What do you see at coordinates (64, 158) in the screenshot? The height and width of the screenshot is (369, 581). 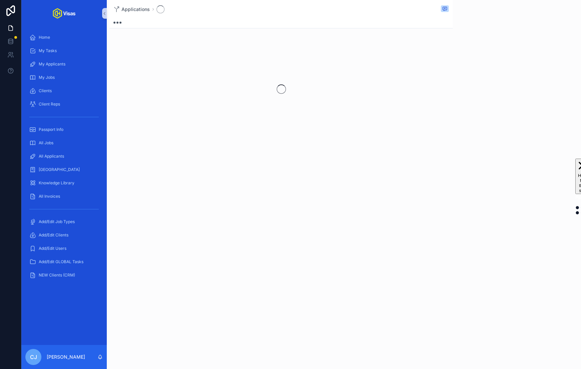 I see `div: scrollable content` at bounding box center [64, 158].